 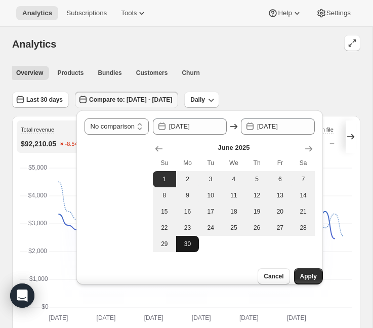 What do you see at coordinates (280, 211) in the screenshot?
I see `span: 20` at bounding box center [280, 211].